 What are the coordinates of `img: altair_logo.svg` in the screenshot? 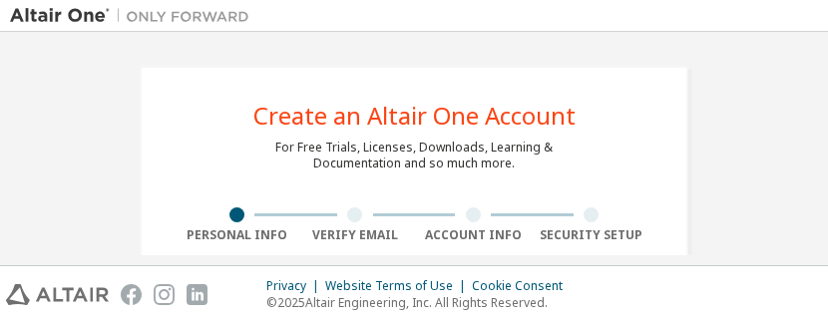 It's located at (57, 294).